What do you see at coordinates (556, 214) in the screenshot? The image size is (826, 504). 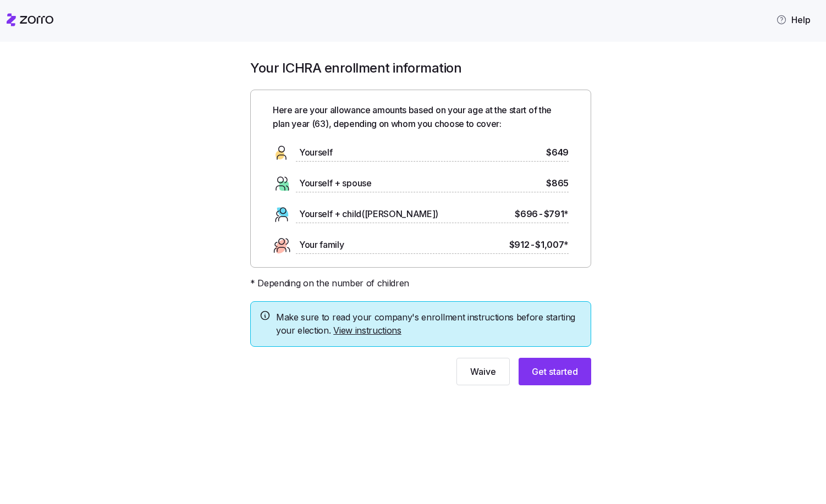 I see `span: $791` at bounding box center [556, 214].